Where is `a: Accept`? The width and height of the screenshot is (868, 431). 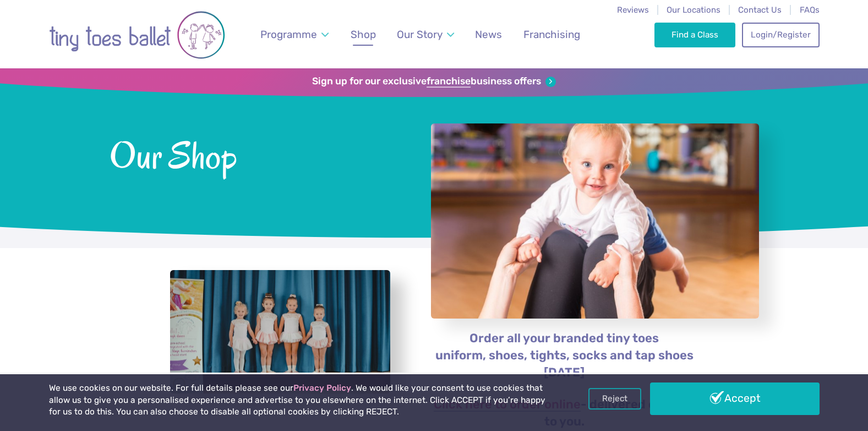
a: Accept is located at coordinates (735, 398).